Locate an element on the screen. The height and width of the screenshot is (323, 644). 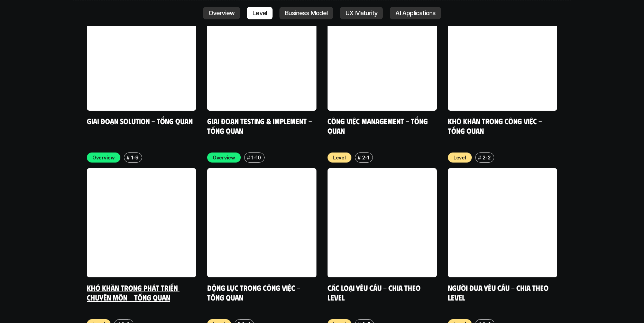
p: 1-9 is located at coordinates (135, 158).